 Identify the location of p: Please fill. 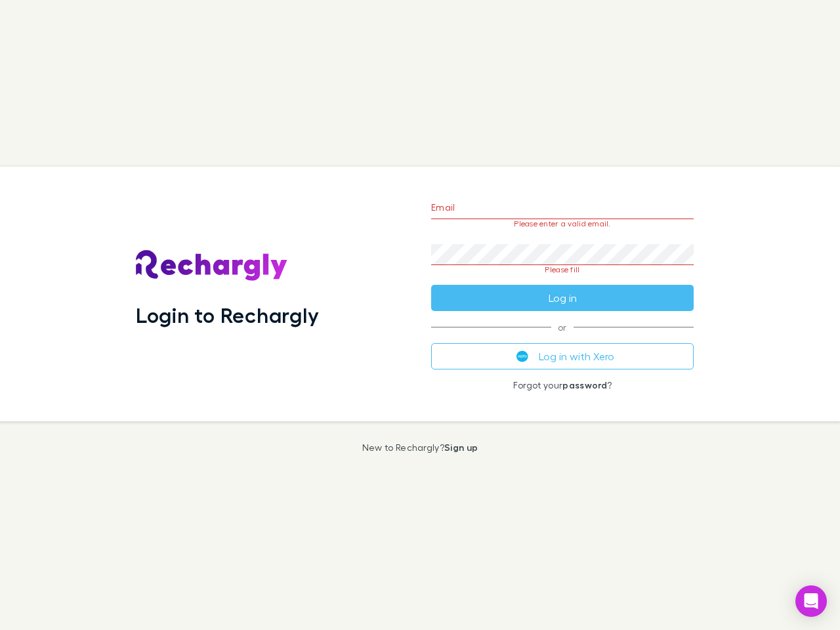
(562, 270).